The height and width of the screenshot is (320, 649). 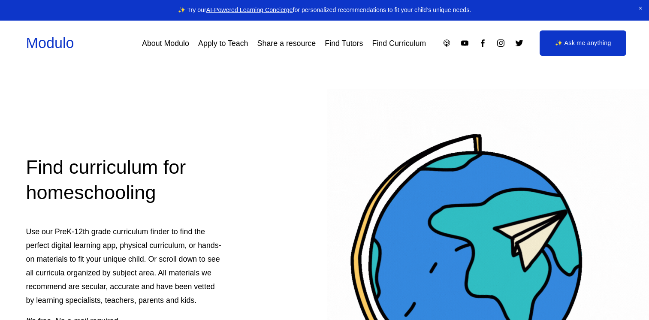 What do you see at coordinates (583, 43) in the screenshot?
I see `a: ✨ Ask me anything` at bounding box center [583, 43].